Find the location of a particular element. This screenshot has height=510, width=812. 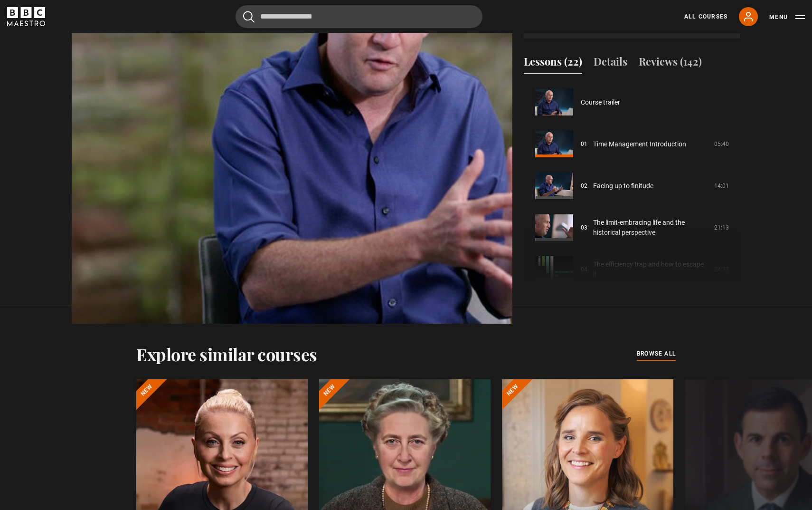

a: BBC Maestro is located at coordinates (26, 17).